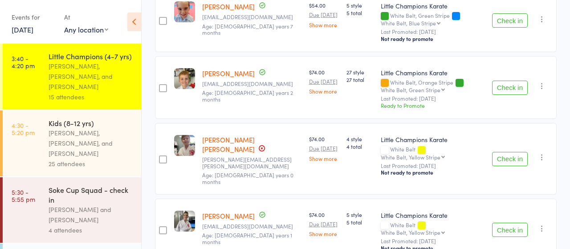 Image resolution: width=570 pixels, height=249 pixels. Describe the element at coordinates (184, 221) in the screenshot. I see `img: image1757111987.png` at that location.